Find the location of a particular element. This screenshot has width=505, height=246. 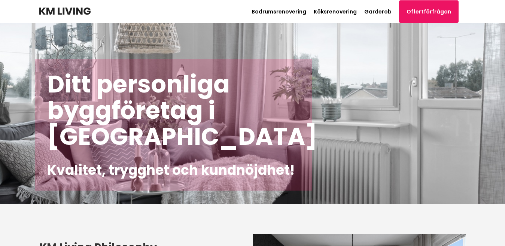

a: Offertförfrågan is located at coordinates (429, 12).